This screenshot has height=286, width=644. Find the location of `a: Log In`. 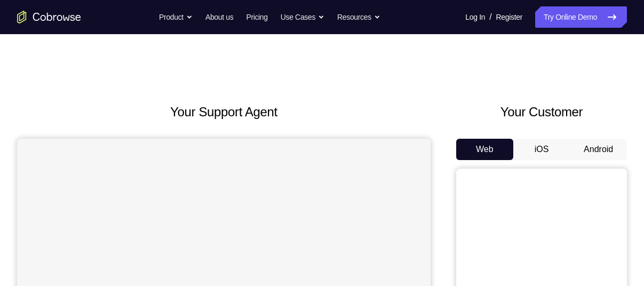

a: Log In is located at coordinates (475, 17).